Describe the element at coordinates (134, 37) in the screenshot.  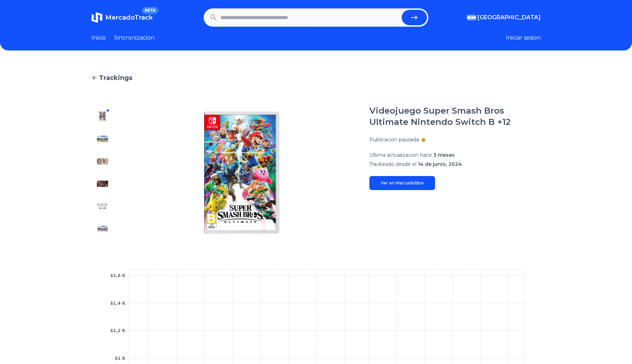
I see `a: Sincronizacion` at that location.